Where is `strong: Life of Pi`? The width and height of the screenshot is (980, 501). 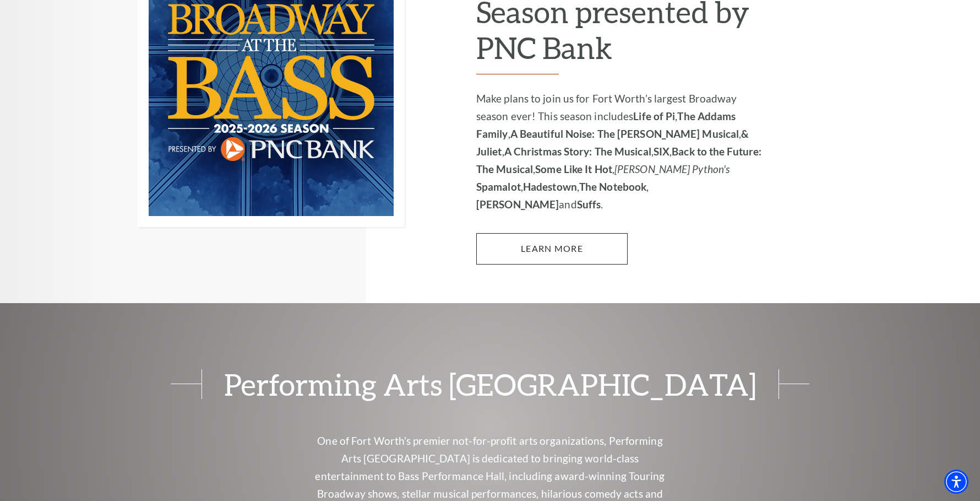
strong: Life of Pi is located at coordinates (654, 116).